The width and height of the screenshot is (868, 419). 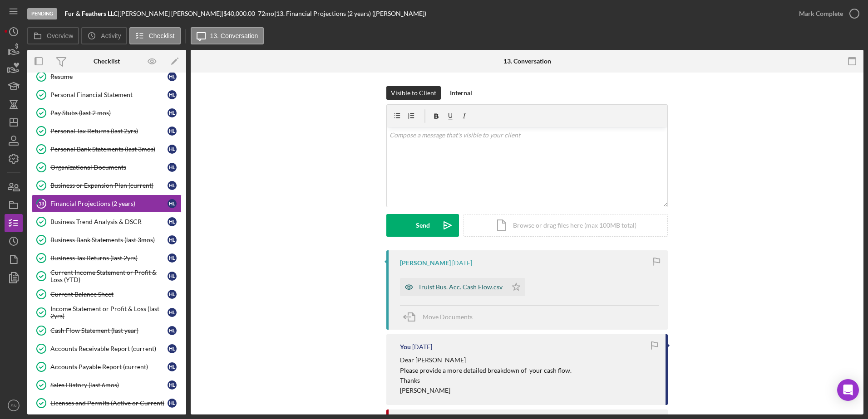 I want to click on a: Accounts Payable Report (current)HL, so click(x=106, y=367).